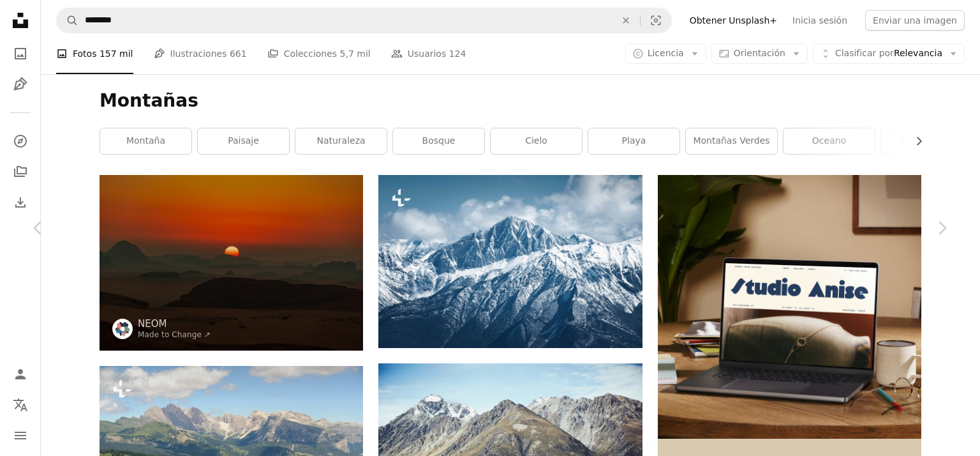 Image resolution: width=980 pixels, height=456 pixels. I want to click on span: Clasificar por, so click(865, 53).